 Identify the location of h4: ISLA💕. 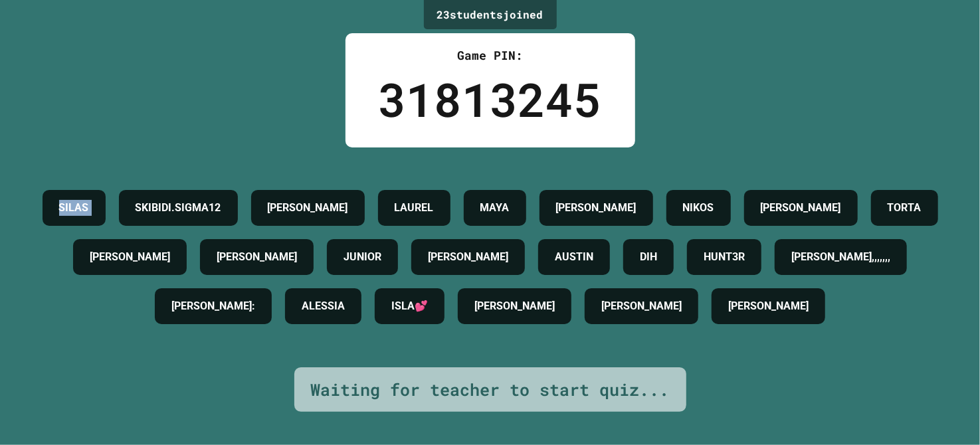
(409, 306).